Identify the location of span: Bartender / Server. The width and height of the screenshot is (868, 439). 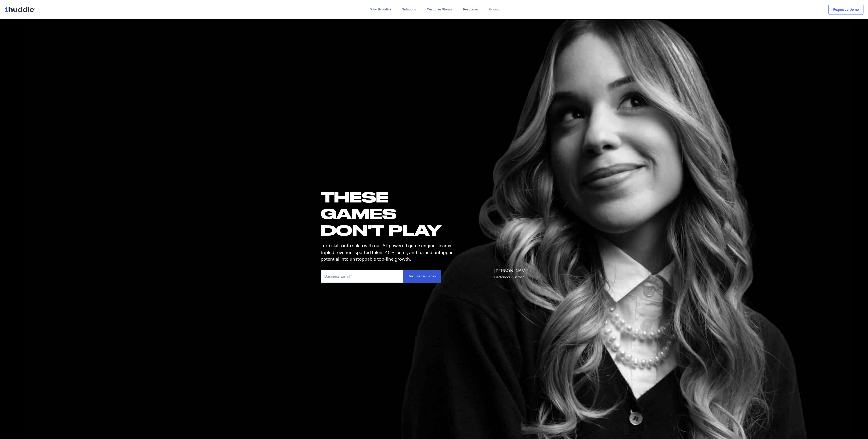
(509, 277).